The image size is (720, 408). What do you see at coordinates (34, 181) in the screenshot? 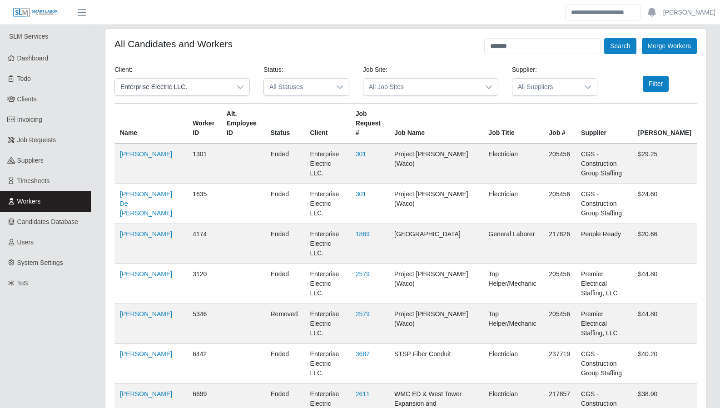
I see `span: Timesheets` at bounding box center [34, 181].